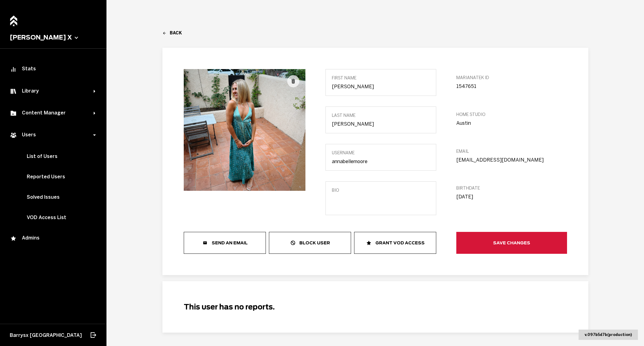 This screenshot has width=644, height=346. What do you see at coordinates (93, 335) in the screenshot?
I see `button: Log out` at bounding box center [93, 335].